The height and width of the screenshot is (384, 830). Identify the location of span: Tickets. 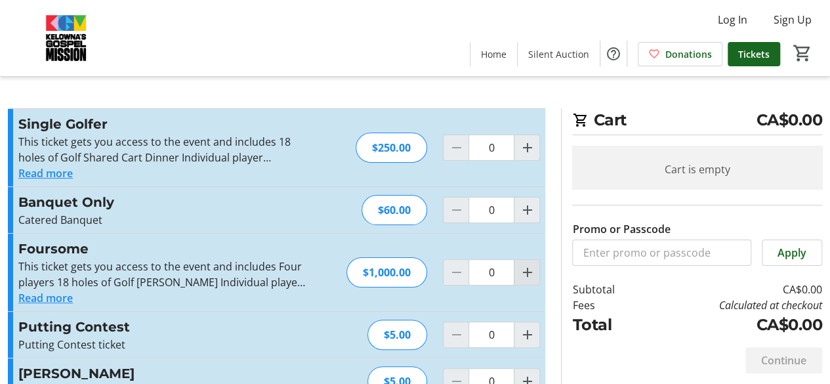
(754, 54).